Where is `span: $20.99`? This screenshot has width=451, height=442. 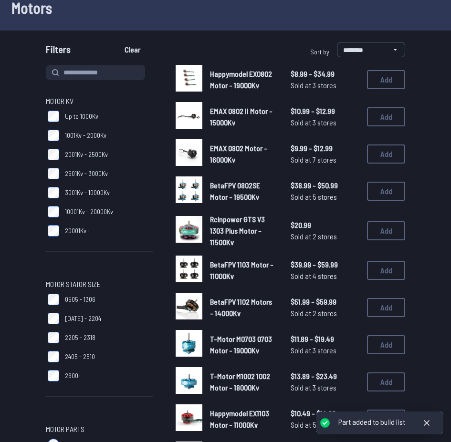 span: $20.99 is located at coordinates (325, 225).